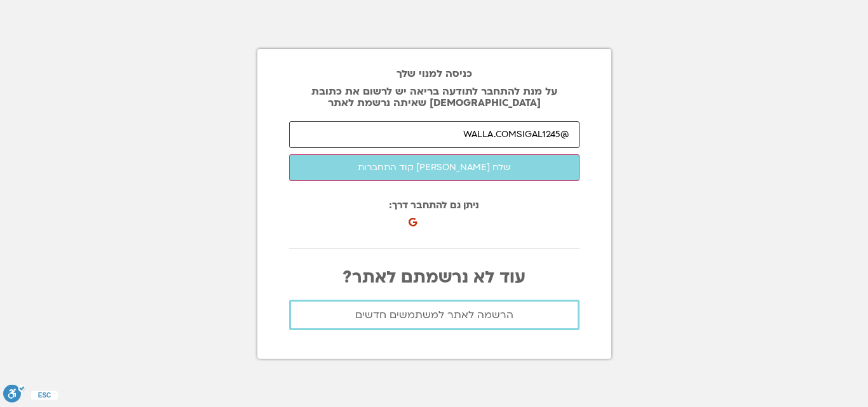 Image resolution: width=868 pixels, height=407 pixels. What do you see at coordinates (434, 74) in the screenshot?
I see `h2: כניסה למנוי שלך` at bounding box center [434, 74].